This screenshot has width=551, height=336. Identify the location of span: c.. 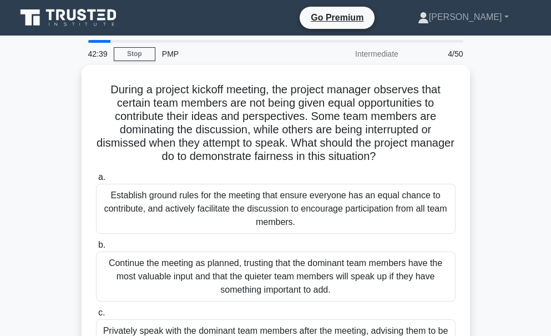
(102, 312).